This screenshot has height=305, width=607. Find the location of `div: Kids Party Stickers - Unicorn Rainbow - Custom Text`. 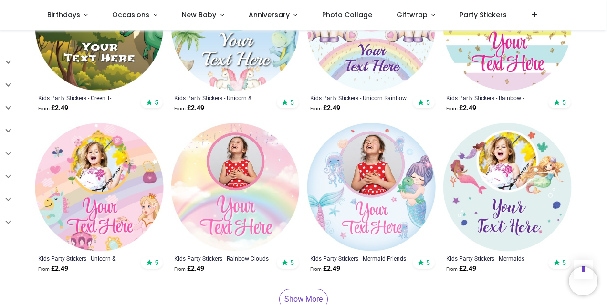

div: Kids Party Stickers - Unicorn Rainbow - Custom Text is located at coordinates (359, 98).